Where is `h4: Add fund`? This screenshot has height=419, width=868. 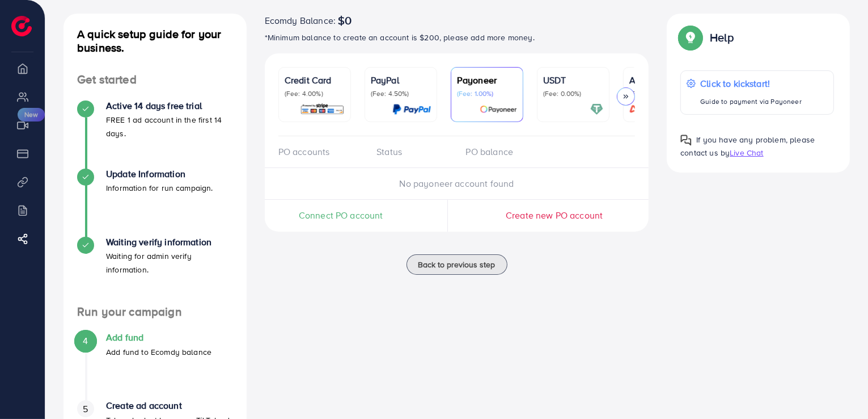
h4: Add fund is located at coordinates (158, 337).